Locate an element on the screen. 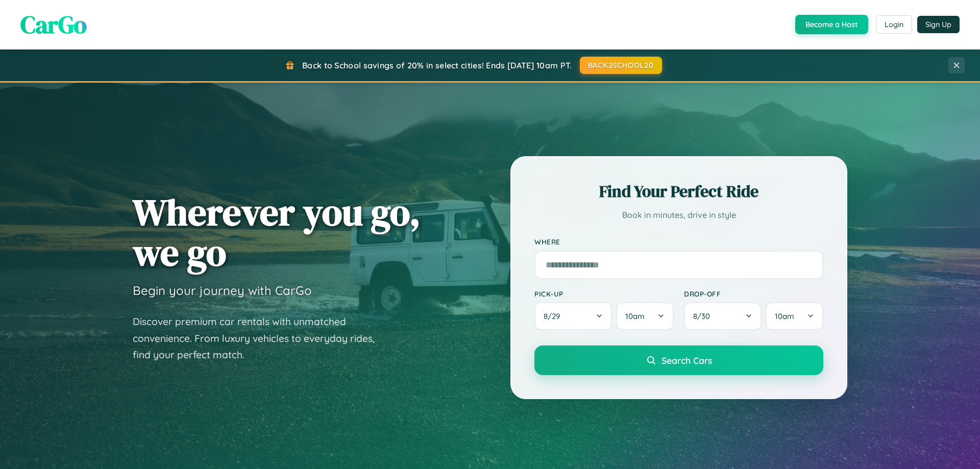  label: Pick-up is located at coordinates (604, 294).